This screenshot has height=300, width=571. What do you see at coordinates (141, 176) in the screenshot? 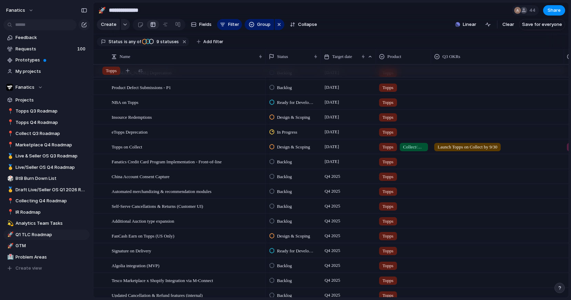
I see `span: China Account Consent Capture` at bounding box center [141, 176].